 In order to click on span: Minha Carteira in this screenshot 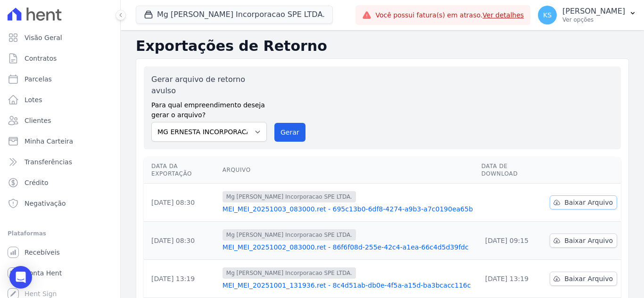, I will do `click(49, 141)`.